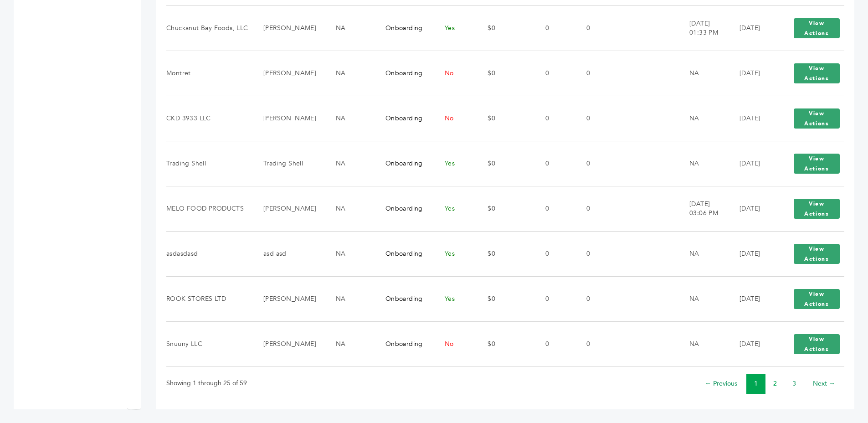 The height and width of the screenshot is (423, 868). I want to click on td: Snuuny LLC, so click(209, 344).